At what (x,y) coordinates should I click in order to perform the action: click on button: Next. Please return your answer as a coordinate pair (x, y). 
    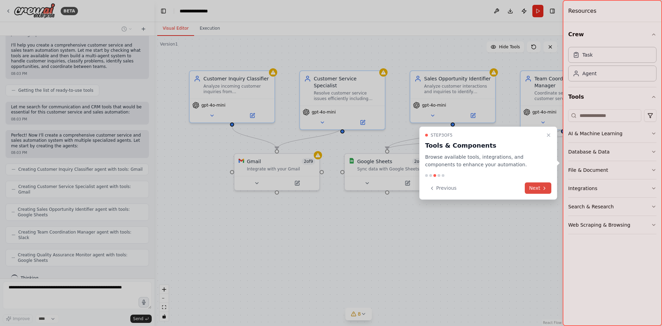
    Looking at the image, I should click on (538, 188).